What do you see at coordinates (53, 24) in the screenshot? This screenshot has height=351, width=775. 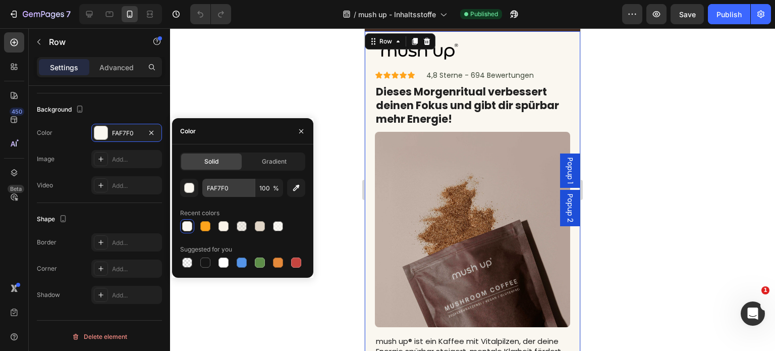 I see `img: Shopify_Logo_Standard_r_512x250_px_transparent_groesseres_r_b189f6f9-8cd4-4c15-b022-5a9e81a65388.svg` at bounding box center [53, 24].